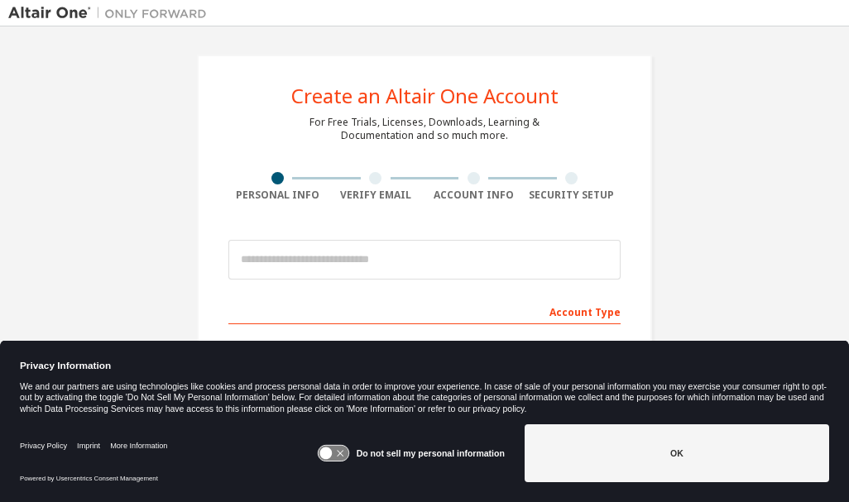  Describe the element at coordinates (424, 311) in the screenshot. I see `div: Account Type` at that location.